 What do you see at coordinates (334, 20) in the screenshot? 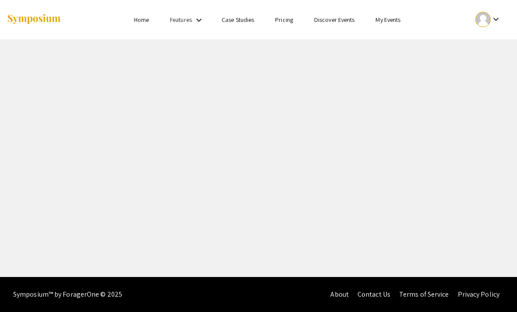
I see `a: Discover Events` at bounding box center [334, 20].